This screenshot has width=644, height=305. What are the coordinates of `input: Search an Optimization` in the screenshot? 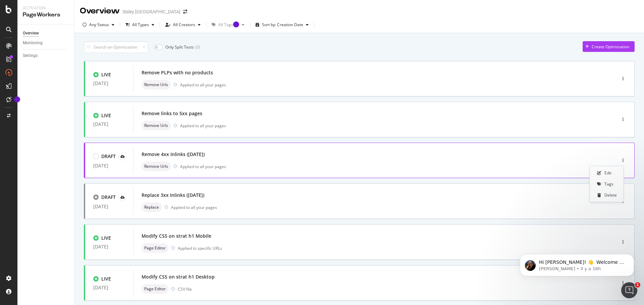 It's located at (116, 47).